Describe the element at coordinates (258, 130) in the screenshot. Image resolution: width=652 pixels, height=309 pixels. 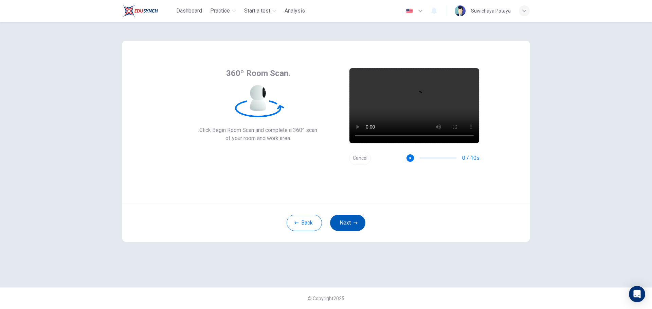
I see `span: Click Begin Room Scan and complete a 360º scan` at that location.